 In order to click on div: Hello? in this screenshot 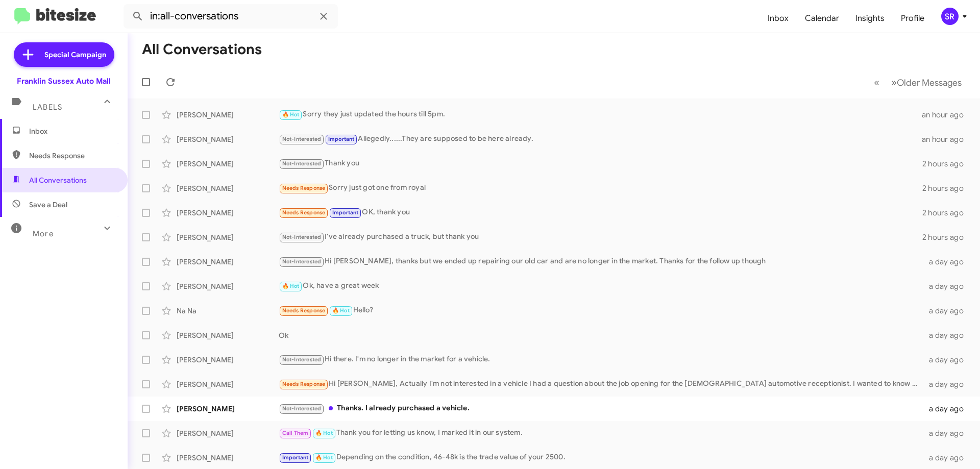, I will do `click(601, 310)`.